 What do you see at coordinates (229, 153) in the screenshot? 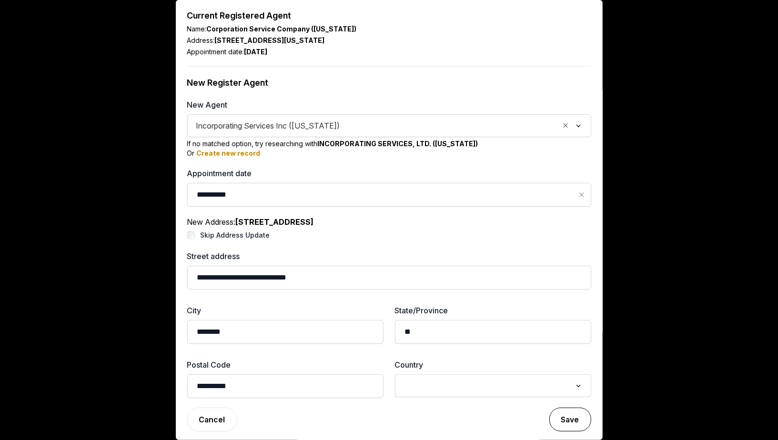
I see `b: Create new record` at bounding box center [229, 153].